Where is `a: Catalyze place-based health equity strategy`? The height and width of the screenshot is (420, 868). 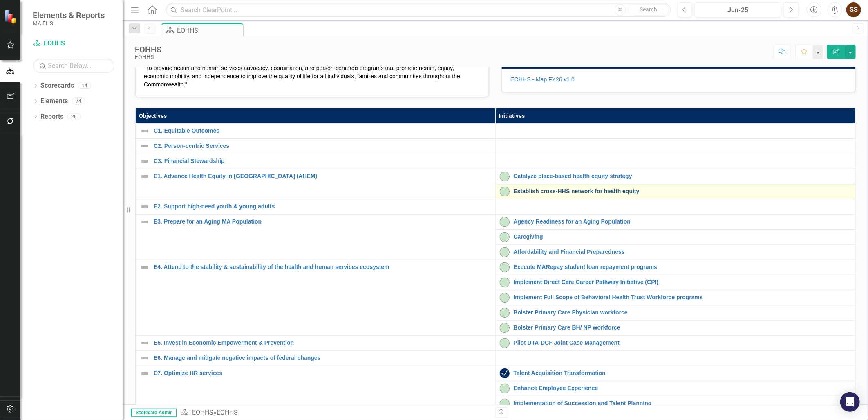
a: Catalyze place-based health equity strategy is located at coordinates (682, 176).